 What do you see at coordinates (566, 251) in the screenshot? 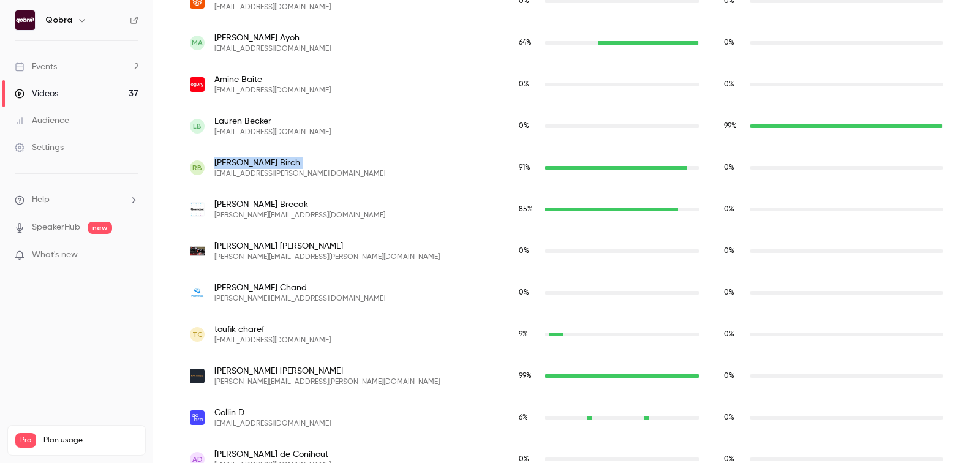
I see `div: karen.chagnon@guidepointsystems.com` at bounding box center [566, 251].